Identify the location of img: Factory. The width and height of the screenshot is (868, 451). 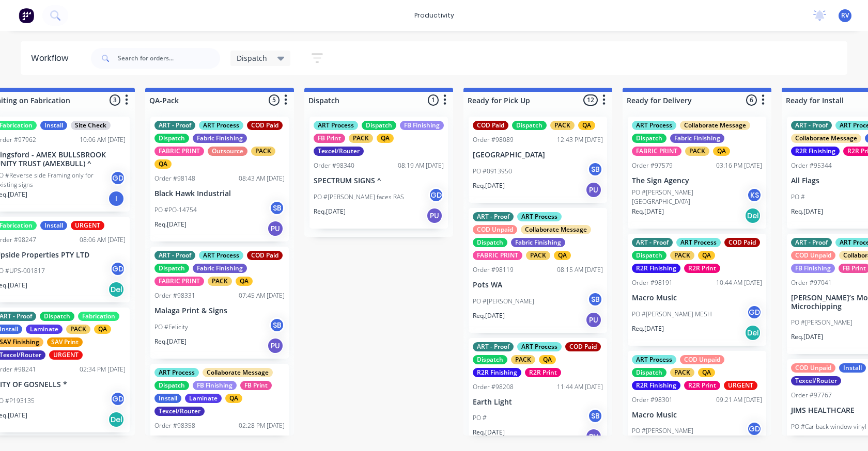
(26, 15).